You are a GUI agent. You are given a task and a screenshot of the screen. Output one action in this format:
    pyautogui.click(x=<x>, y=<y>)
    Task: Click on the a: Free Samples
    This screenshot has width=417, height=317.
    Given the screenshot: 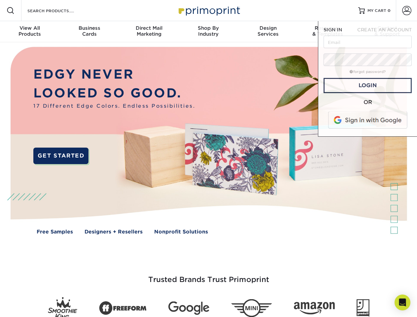 What is the action you would take?
    pyautogui.click(x=55, y=232)
    